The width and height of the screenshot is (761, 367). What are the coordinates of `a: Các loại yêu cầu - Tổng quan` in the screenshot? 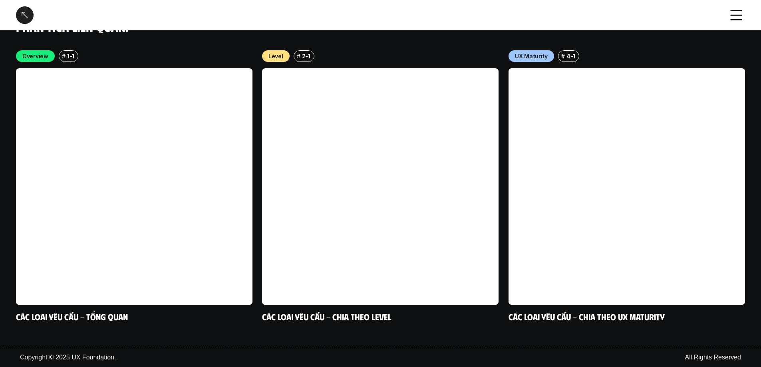 It's located at (72, 316).